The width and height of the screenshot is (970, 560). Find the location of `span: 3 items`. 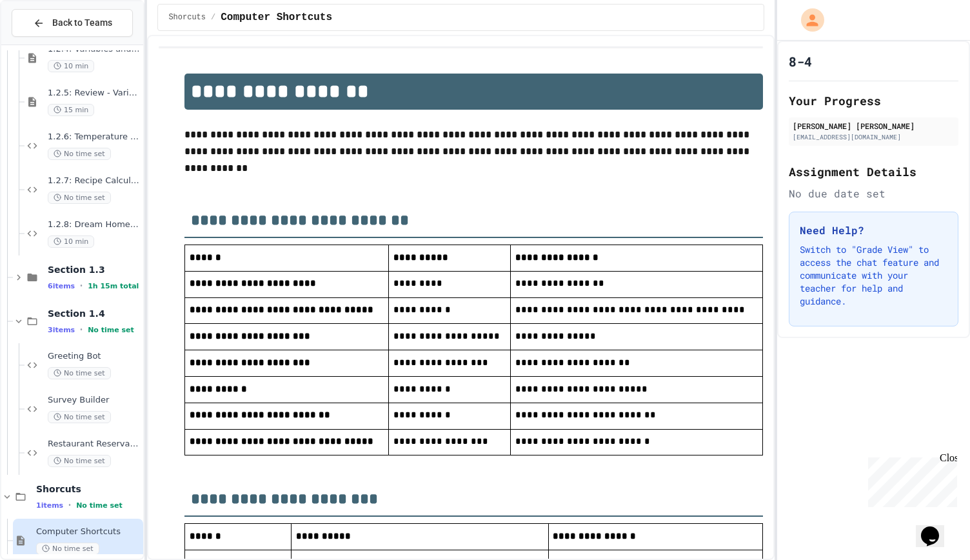

span: 3 items is located at coordinates (61, 329).